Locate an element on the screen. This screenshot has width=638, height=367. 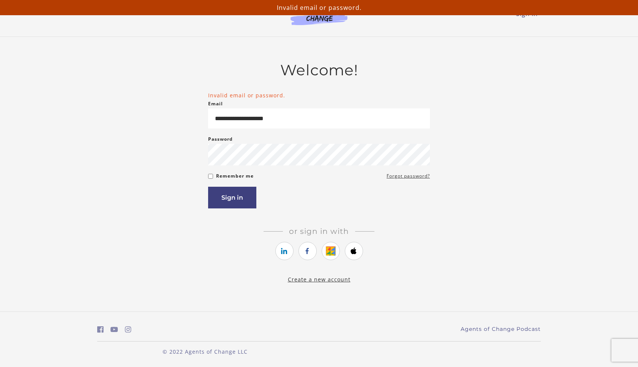
a: https://courses.thinkific.com/users/auth/facebook?ss%5Breferral%5D=&ss%5Buser_return_to%5D=&ss%5B... is located at coordinates (308, 251).